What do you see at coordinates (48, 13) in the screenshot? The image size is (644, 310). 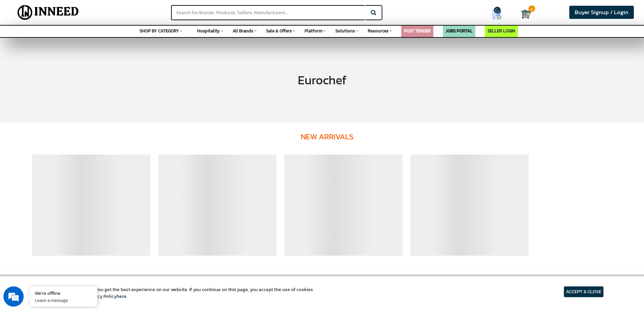 I see `img: Inneed.Market` at bounding box center [48, 13].